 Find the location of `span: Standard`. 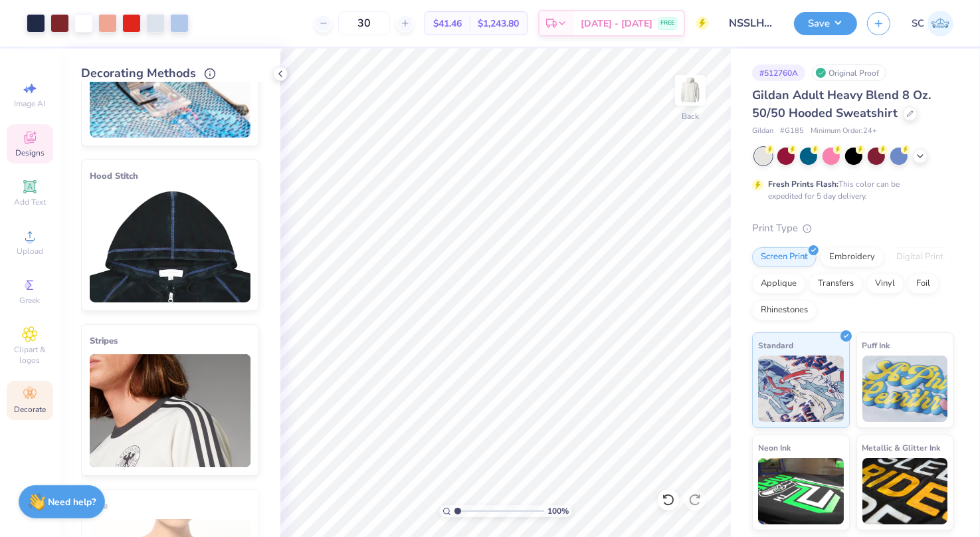

span: Standard is located at coordinates (775, 345).